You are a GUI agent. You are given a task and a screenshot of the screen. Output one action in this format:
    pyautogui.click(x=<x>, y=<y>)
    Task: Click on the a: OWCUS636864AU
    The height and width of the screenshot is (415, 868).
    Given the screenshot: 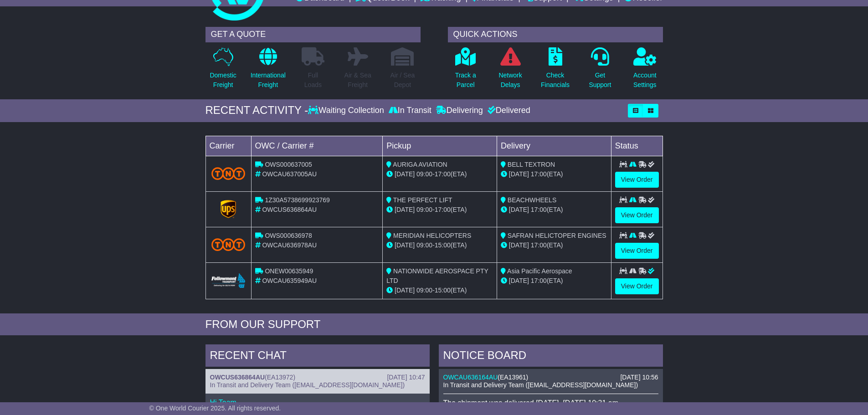 What is the action you would take?
    pyautogui.click(x=237, y=377)
    